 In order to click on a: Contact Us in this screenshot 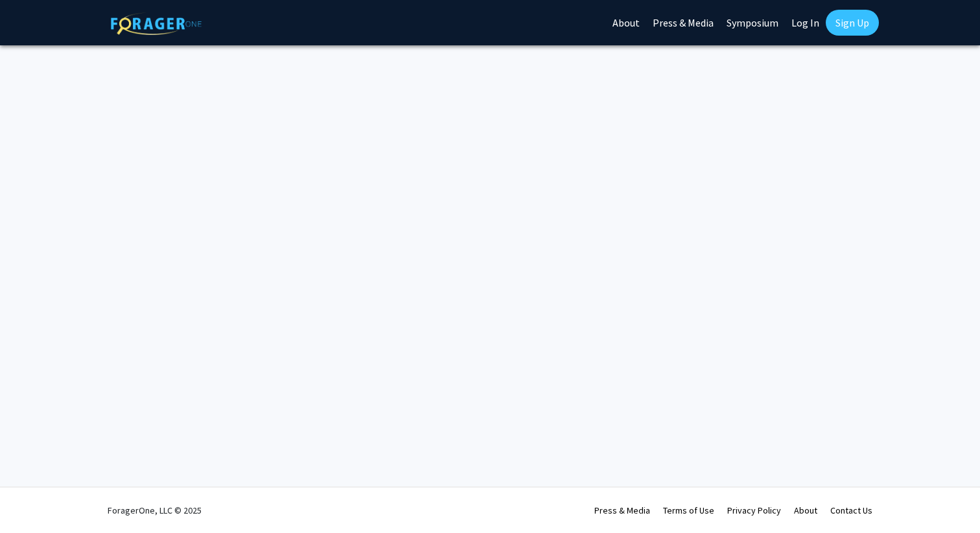, I will do `click(851, 510)`.